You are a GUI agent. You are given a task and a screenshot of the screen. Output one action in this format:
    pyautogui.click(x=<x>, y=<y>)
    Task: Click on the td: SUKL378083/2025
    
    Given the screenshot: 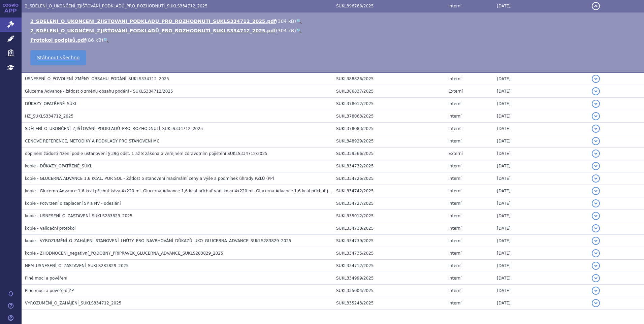 What is the action you would take?
    pyautogui.click(x=388, y=129)
    